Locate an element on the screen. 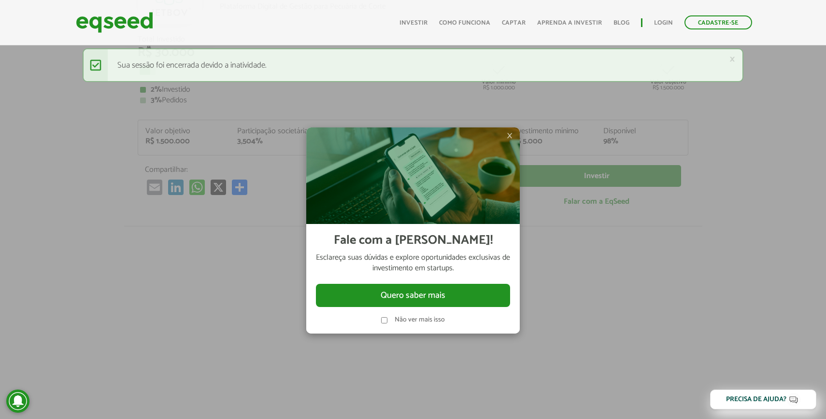 This screenshot has width=826, height=419. button: Quero saber mais is located at coordinates (413, 296).